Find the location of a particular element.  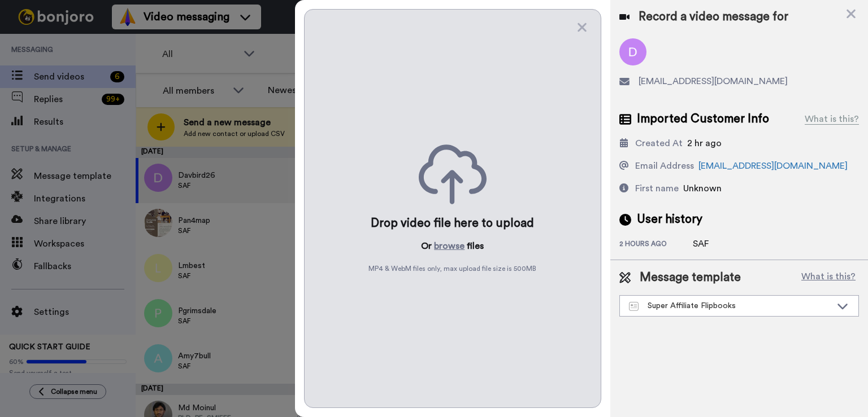

span: Imported Customer Info is located at coordinates (703, 119).